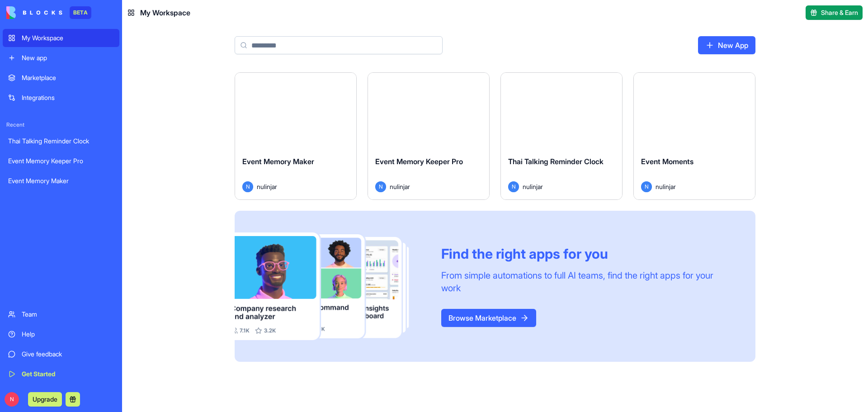  I want to click on button: Upgrade, so click(45, 399).